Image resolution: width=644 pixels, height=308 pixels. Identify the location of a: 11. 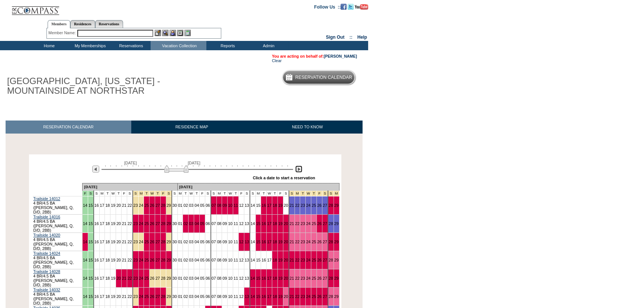
(235, 223).